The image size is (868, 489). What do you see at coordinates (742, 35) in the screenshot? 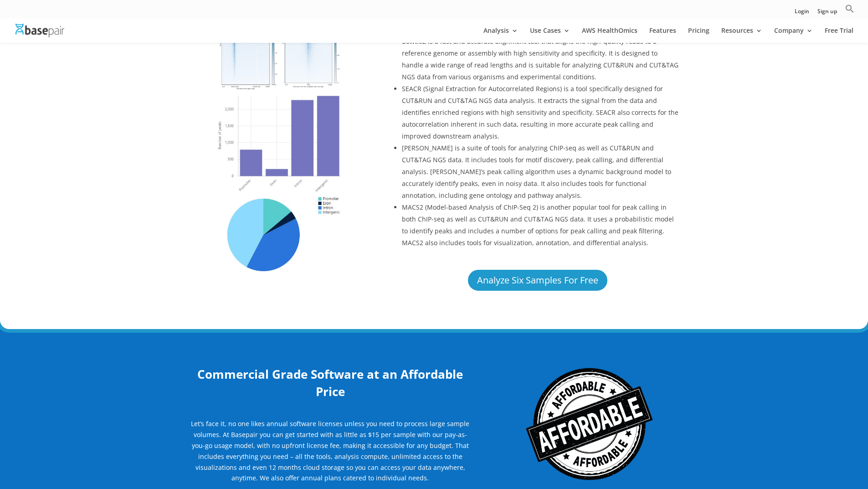
I see `a: Resources` at bounding box center [742, 35].